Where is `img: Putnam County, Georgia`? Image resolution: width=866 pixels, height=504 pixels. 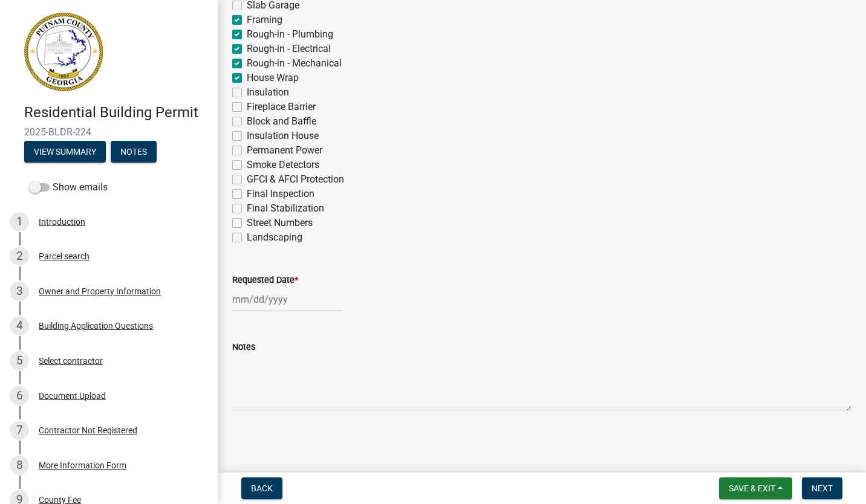
img: Putnam County, Georgia is located at coordinates (63, 52).